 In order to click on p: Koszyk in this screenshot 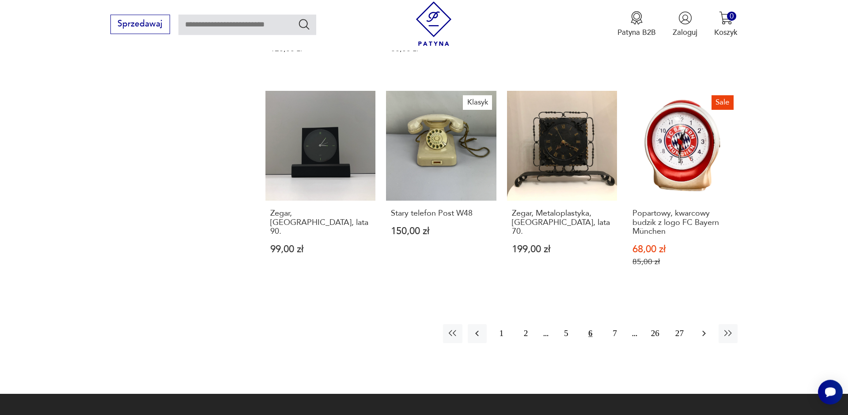, I will do `click(725, 32)`.